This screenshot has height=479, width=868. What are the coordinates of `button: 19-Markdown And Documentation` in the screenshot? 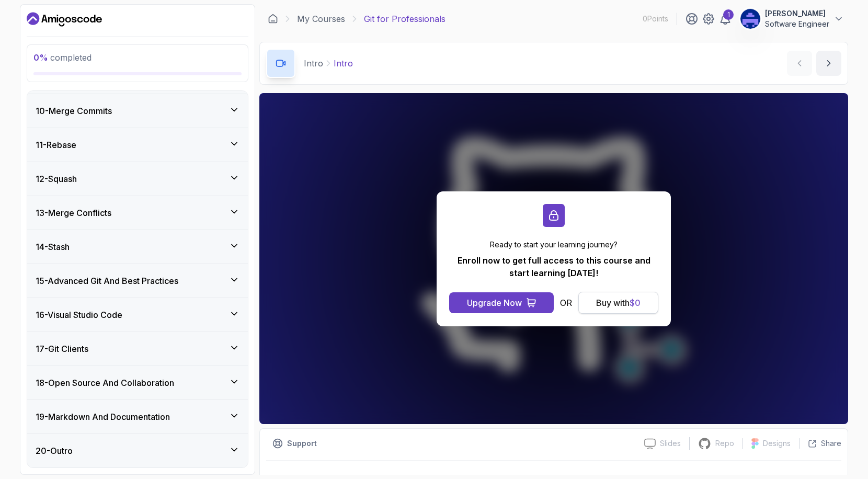 It's located at (137, 417).